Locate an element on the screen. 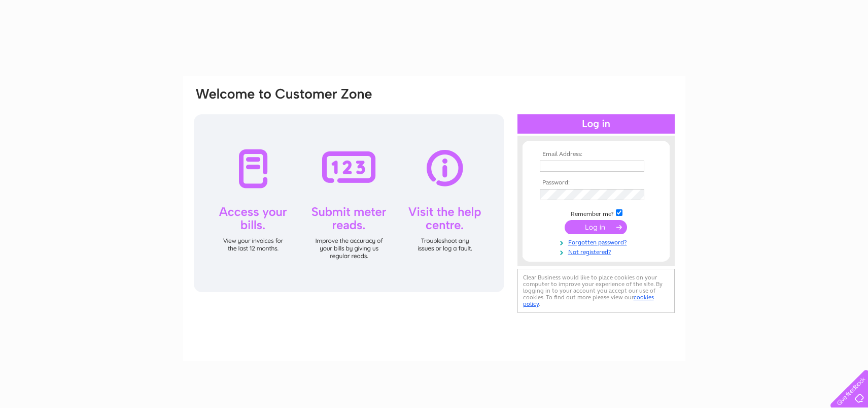 The image size is (868, 408). div: Clear Business would like to place cookies on your computer to improve your experience of the sit... is located at coordinates (597, 291).